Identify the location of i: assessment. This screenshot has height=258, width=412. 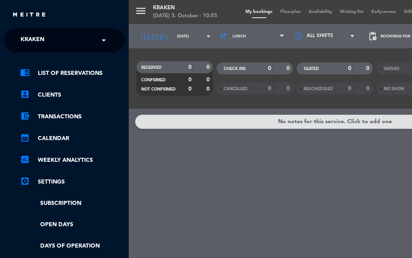
(25, 159).